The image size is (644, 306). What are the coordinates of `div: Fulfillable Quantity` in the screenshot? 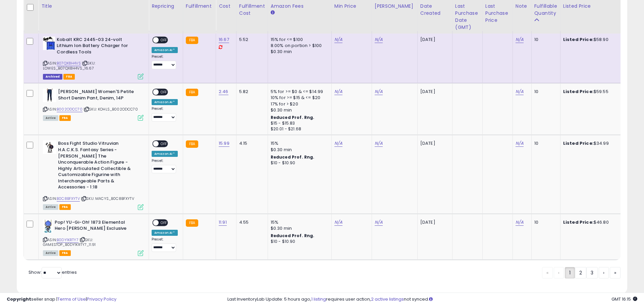 It's located at (546, 10).